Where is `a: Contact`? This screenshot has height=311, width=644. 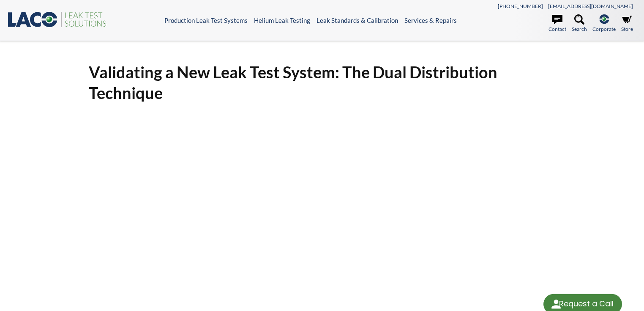
a: Contact is located at coordinates (558, 24).